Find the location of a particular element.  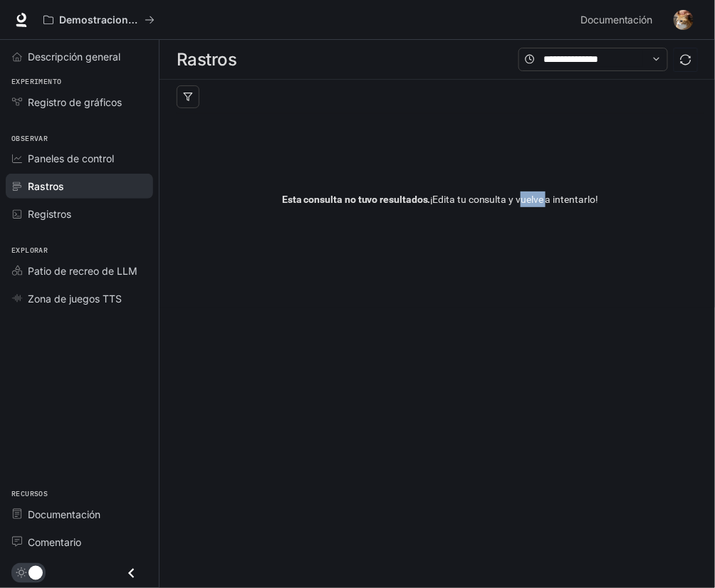

font: Comentario is located at coordinates (54, 541).